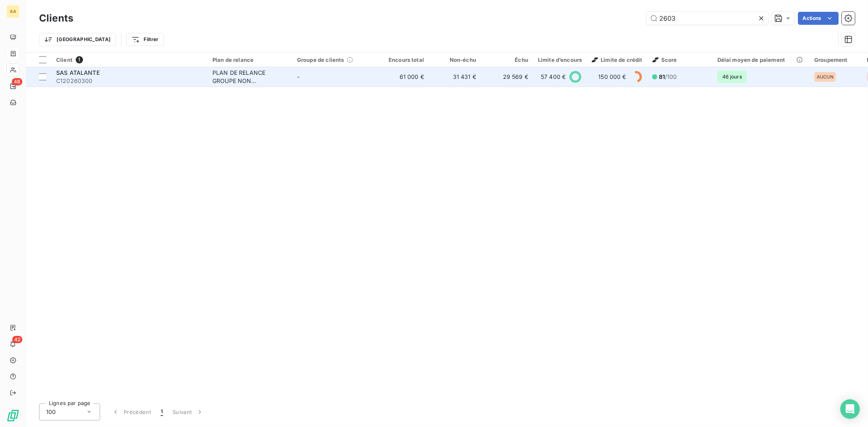  Describe the element at coordinates (78, 72) in the screenshot. I see `span: SAS ATALANTE` at that location.